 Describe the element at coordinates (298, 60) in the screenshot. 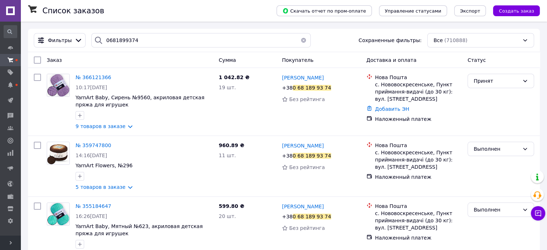

I see `span: Покупатель` at that location.